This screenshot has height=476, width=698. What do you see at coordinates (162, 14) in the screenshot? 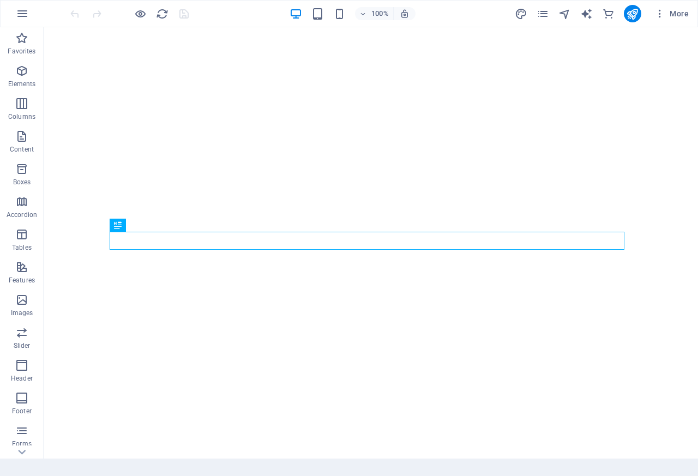
I see `i: Reload page` at bounding box center [162, 14].